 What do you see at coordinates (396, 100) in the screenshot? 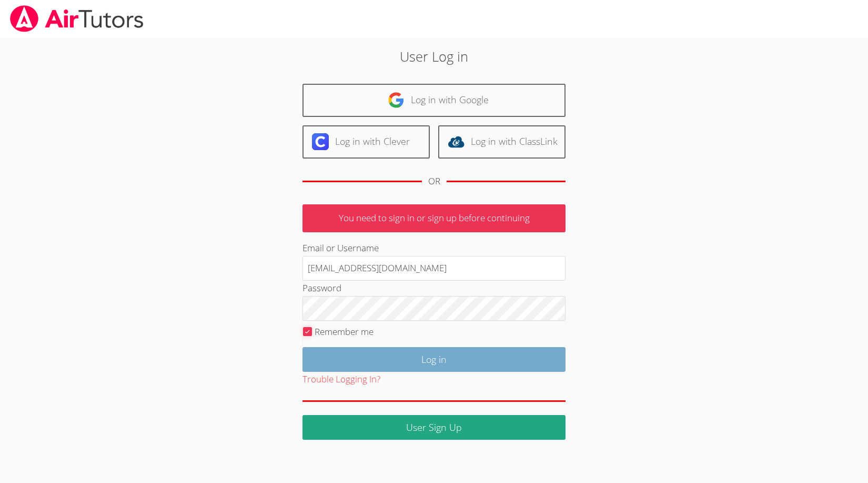
I see `img: google-logo-50288ca7cdecda66e5e0955fdab243c47b7ad437acaf1139b6f446037453330a.svg` at bounding box center [396, 100].